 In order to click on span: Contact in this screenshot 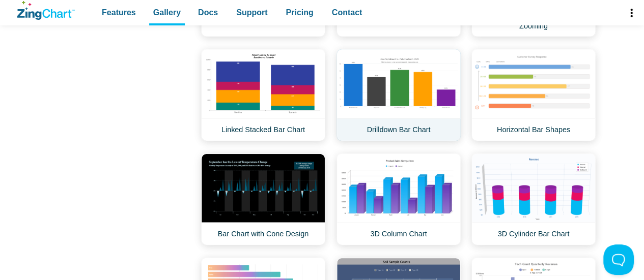, I will do `click(347, 12)`.